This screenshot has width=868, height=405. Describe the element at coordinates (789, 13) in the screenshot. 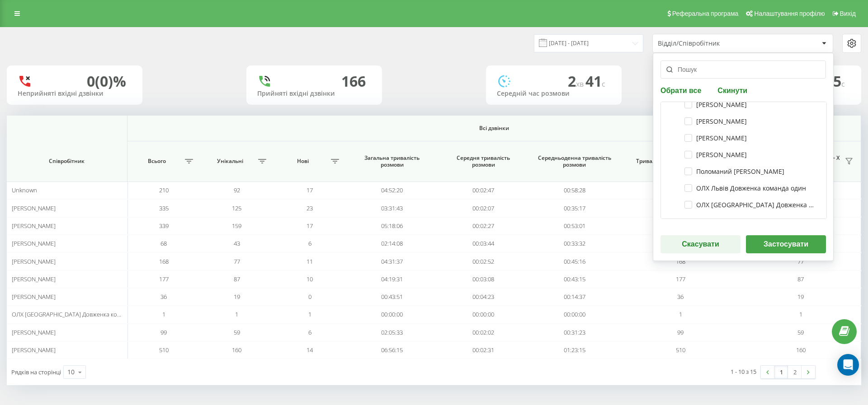

I see `span: Налаштування профілю` at that location.